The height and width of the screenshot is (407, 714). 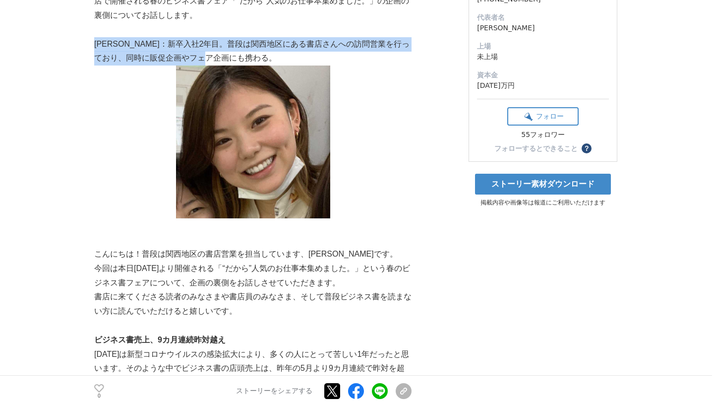 I want to click on p: ストーリーをシェアする, so click(x=274, y=391).